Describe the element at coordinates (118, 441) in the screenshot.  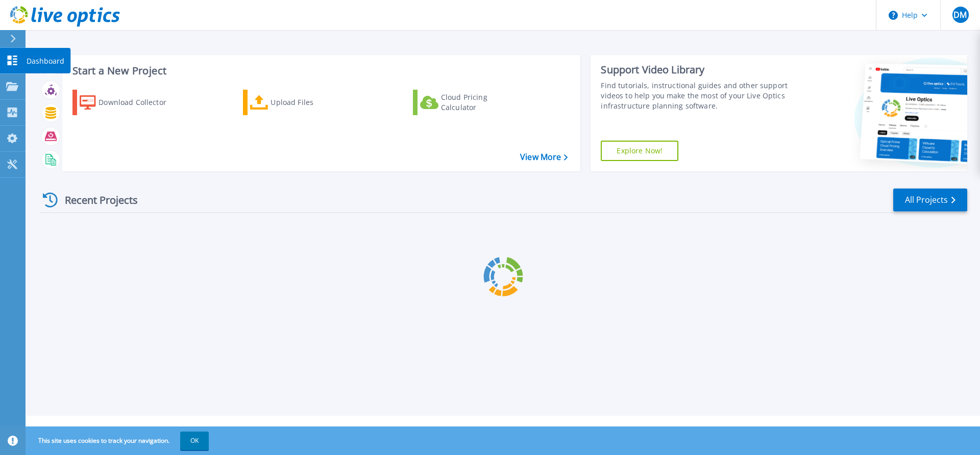
I see `span: This site uses cookies to track your navigation.` at that location.